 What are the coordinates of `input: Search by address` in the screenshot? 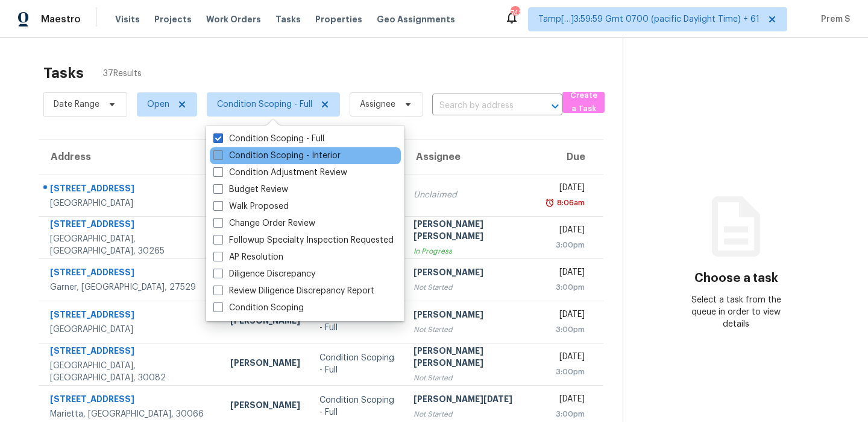 It's located at (480, 106).